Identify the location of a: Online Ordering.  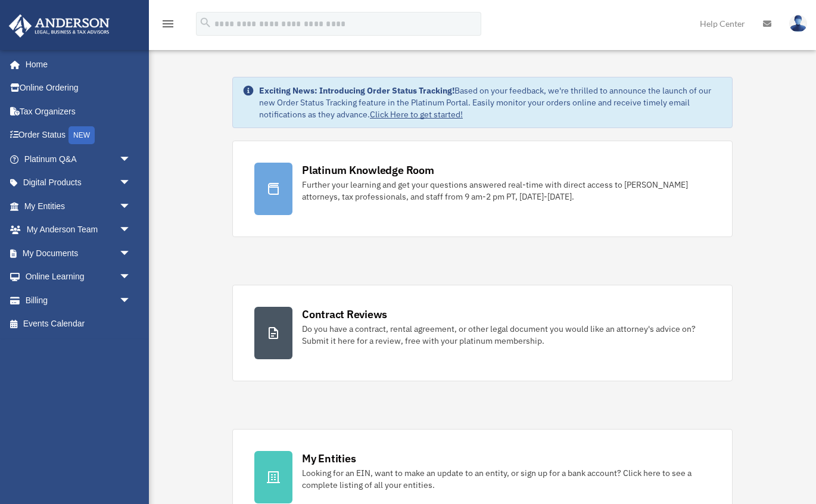
(79, 88).